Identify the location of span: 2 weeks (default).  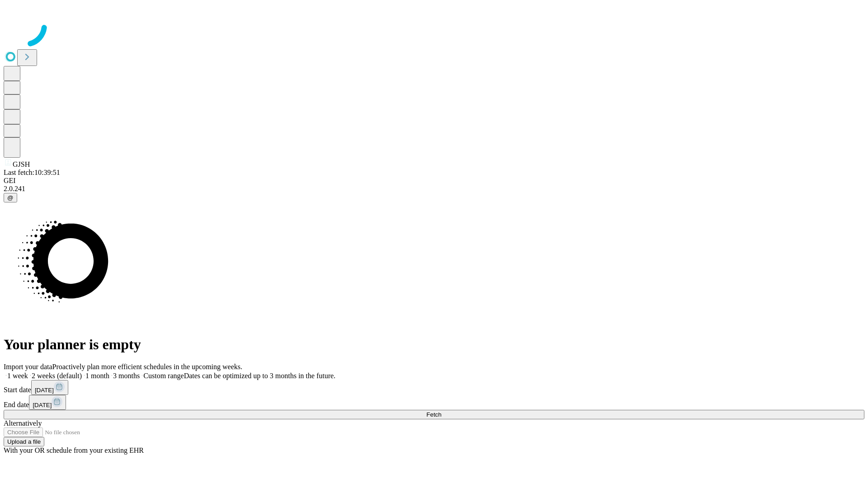
(57, 376).